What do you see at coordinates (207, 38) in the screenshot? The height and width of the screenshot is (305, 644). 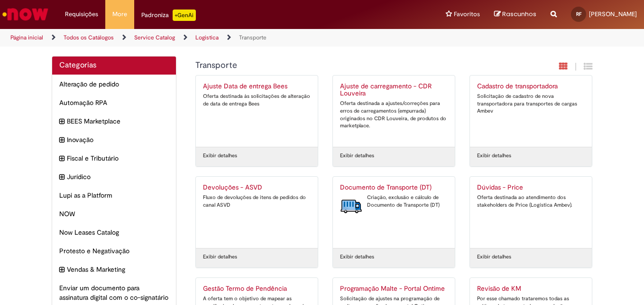 I see `a: Logistica` at bounding box center [207, 38].